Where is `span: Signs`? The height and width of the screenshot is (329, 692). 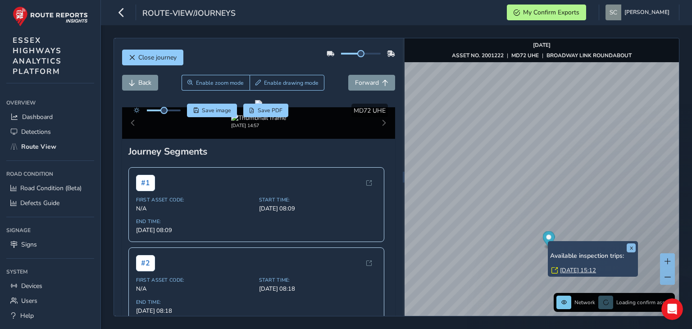 span: Signs is located at coordinates (29, 244).